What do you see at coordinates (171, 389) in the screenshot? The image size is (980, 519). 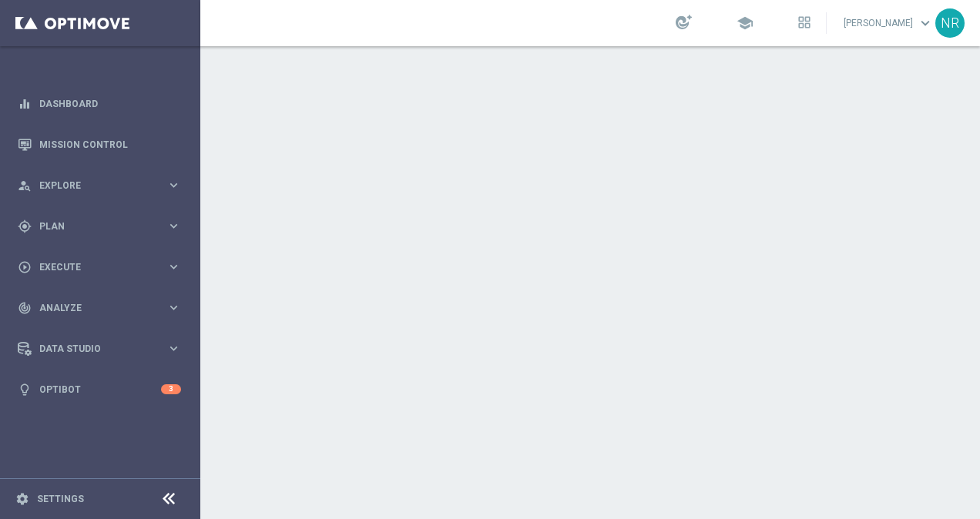 I see `div: 3` at bounding box center [171, 389].